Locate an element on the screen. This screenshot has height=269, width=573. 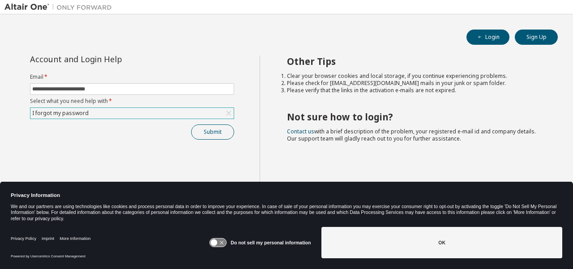
button: Sign Up is located at coordinates (536, 37).